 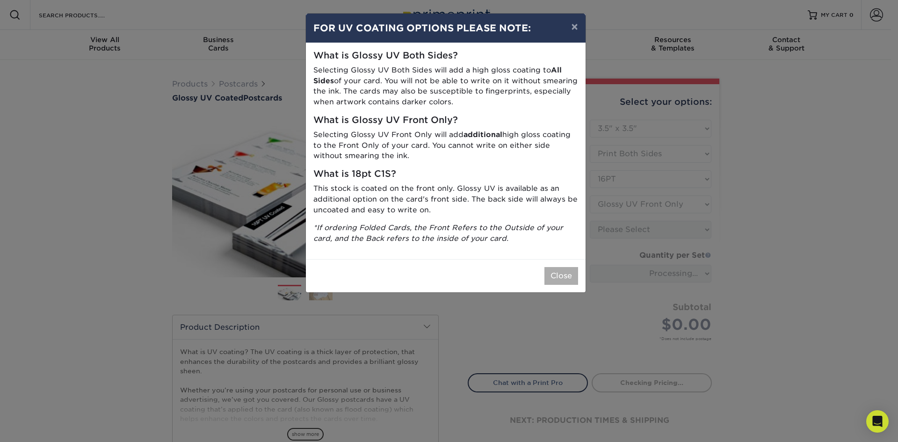 What do you see at coordinates (446, 174) in the screenshot?
I see `h5: What is 18pt C1S?` at bounding box center [446, 174].